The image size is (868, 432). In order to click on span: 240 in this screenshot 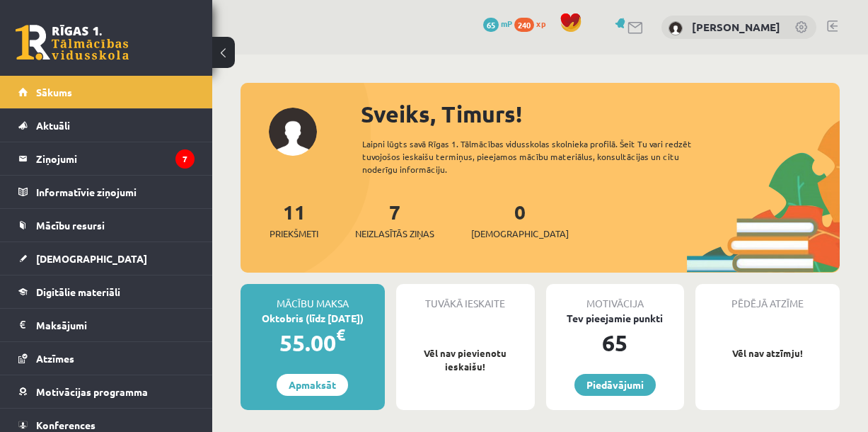, I will do `click(524, 25)`.